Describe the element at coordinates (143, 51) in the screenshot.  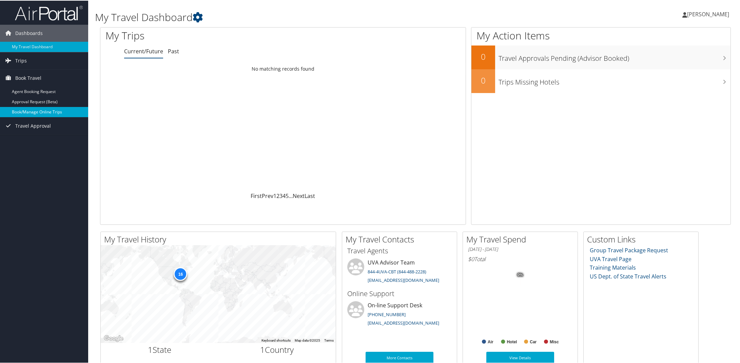
I see `a: Current/Future` at that location.